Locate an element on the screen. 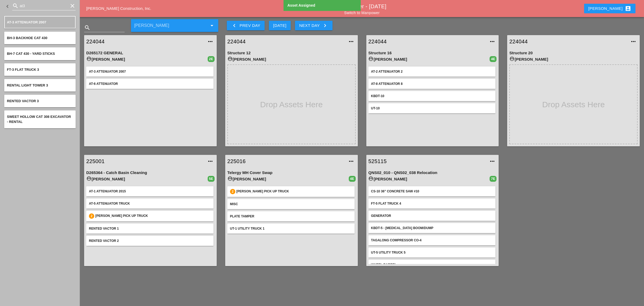 The width and height of the screenshot is (644, 306). div: Rented Vactor 2 is located at coordinates (150, 241).